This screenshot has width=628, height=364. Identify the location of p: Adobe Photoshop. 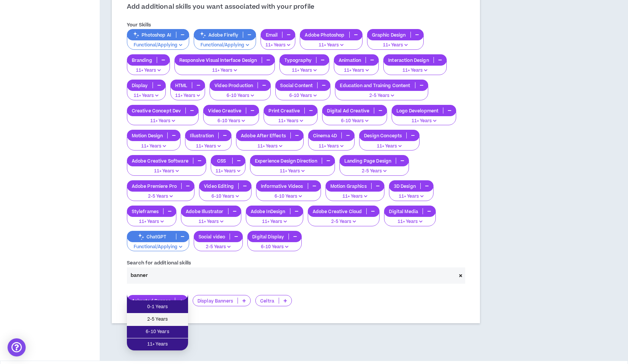
(324, 35).